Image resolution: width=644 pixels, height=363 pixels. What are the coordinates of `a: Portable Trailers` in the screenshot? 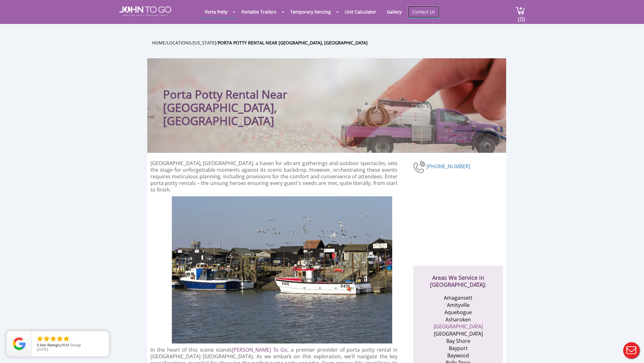 It's located at (259, 12).